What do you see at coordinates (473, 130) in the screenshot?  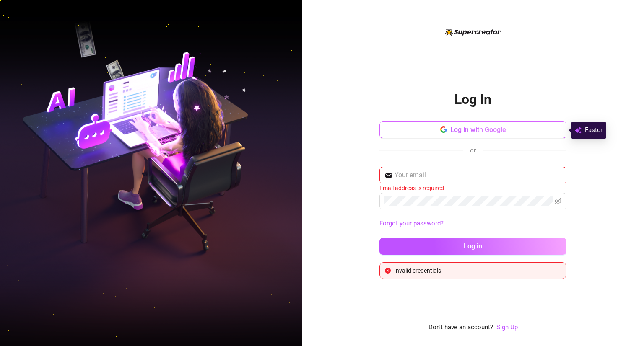 I see `button: Log in with Google` at bounding box center [473, 130].